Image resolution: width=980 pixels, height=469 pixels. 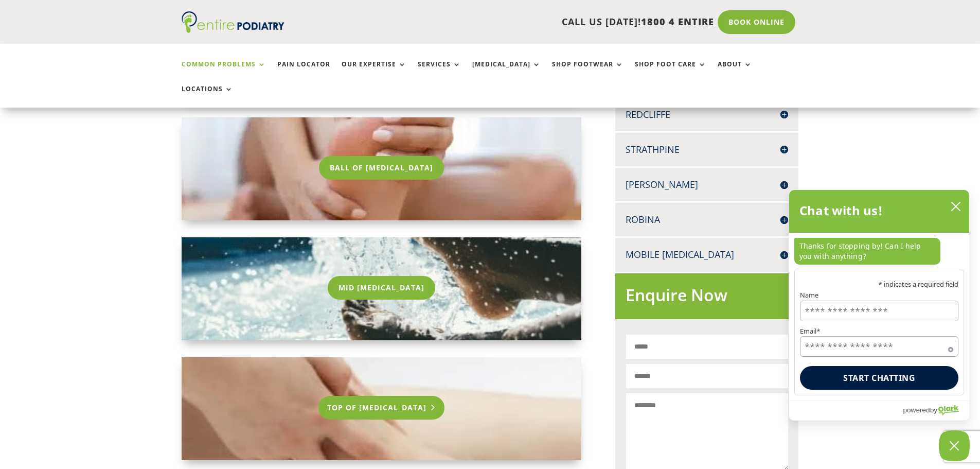 I want to click on span: powered, so click(x=916, y=409).